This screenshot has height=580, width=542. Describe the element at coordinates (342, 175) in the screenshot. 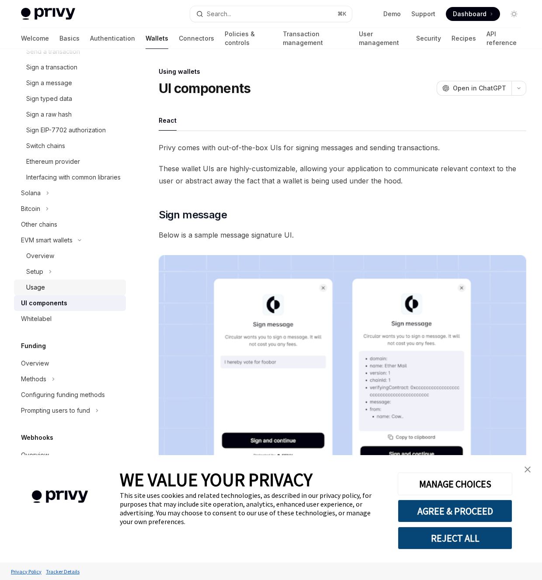

I see `span: These wallet UIs are highly-customizable, allowing your application to communicate relevant conte...` at that location.